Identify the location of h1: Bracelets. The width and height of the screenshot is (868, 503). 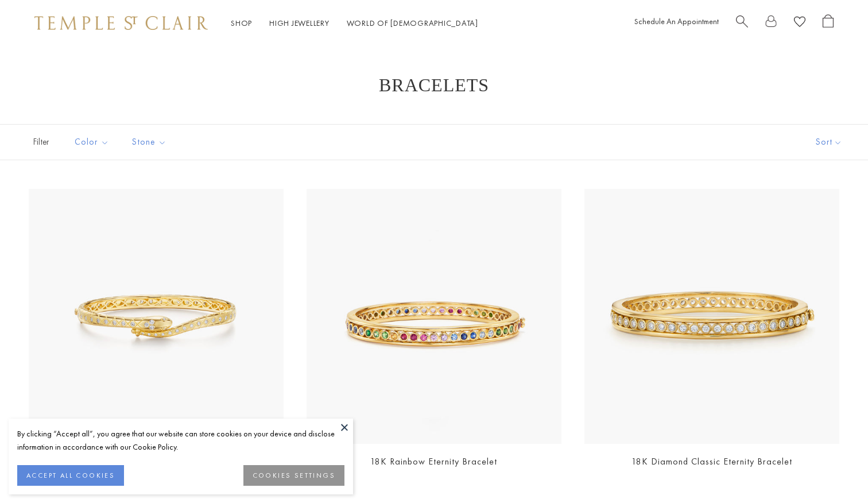
(434, 85).